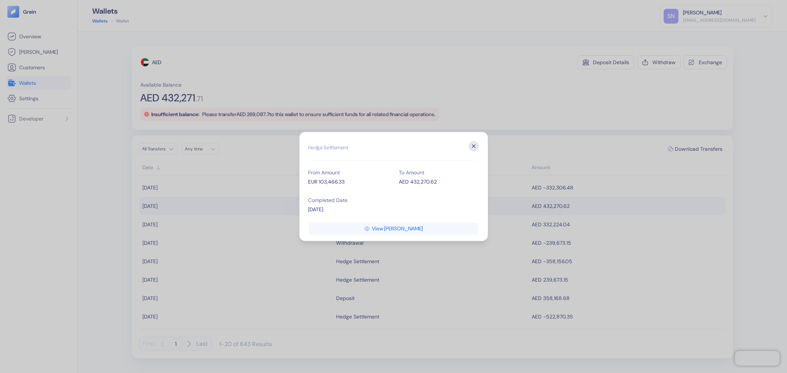  I want to click on div: EUR 103,466.33, so click(348, 182).